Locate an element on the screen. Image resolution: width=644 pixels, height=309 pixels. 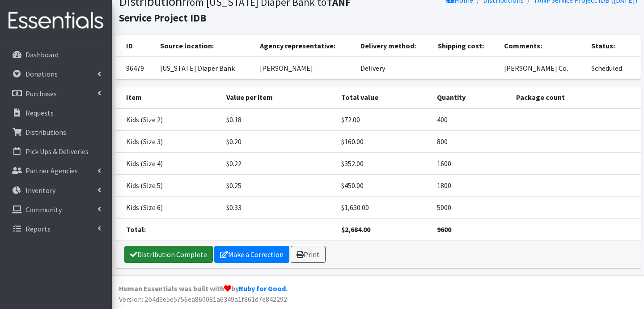
p: Dashboard is located at coordinates (42, 54).